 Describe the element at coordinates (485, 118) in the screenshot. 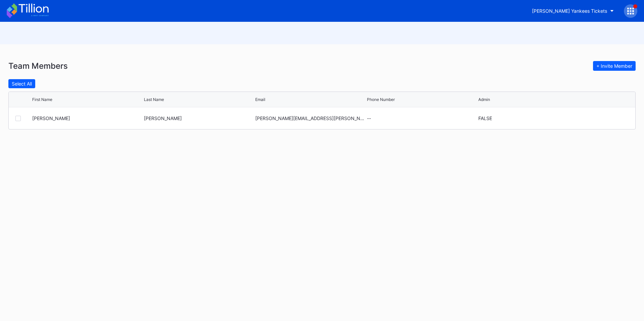

I see `div: FALSE` at that location.